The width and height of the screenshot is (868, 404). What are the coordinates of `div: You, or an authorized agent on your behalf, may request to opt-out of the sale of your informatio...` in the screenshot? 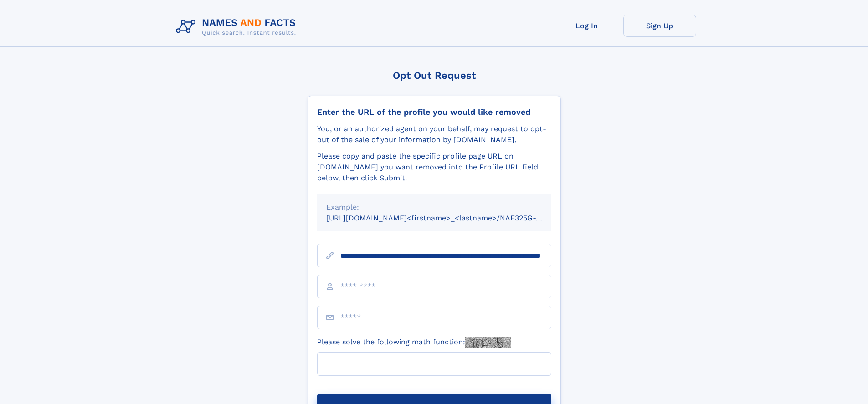 It's located at (434, 134).